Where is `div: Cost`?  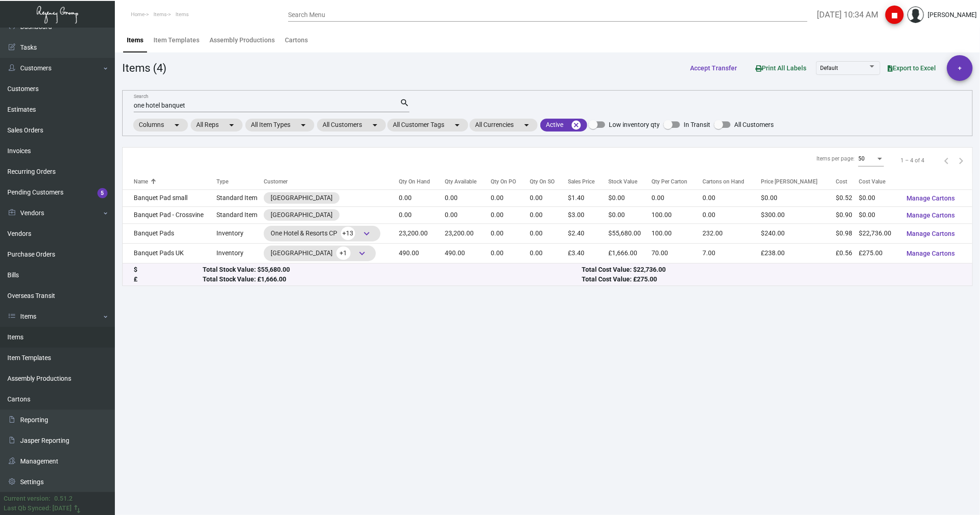 div: Cost is located at coordinates (847, 182).